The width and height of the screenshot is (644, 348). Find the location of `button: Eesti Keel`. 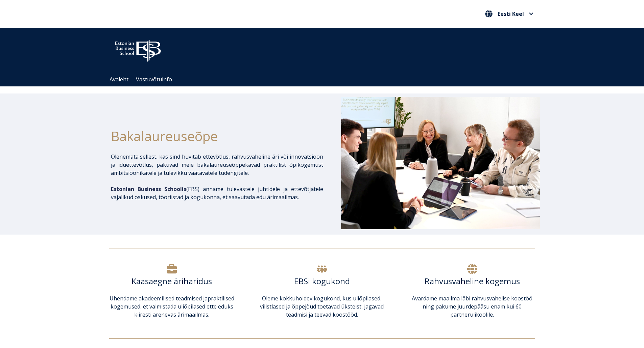

button: Eesti Keel is located at coordinates (509, 14).